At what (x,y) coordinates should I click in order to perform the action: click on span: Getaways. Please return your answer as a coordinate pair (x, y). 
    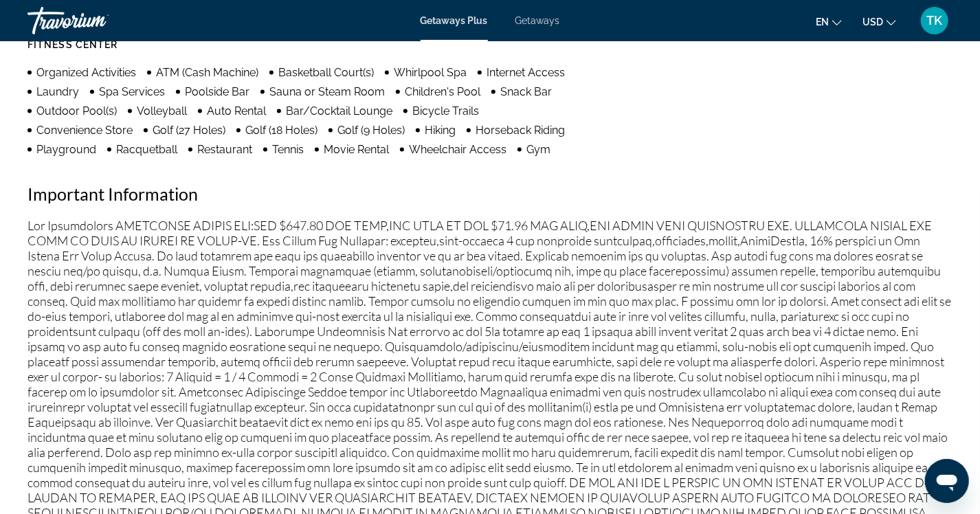
    Looking at the image, I should click on (538, 21).